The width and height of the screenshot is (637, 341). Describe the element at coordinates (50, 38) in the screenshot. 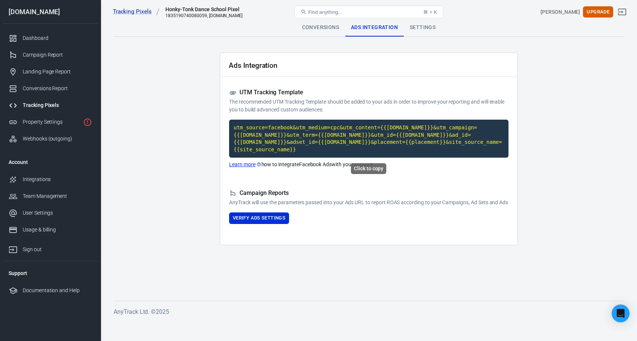

I see `a: Dashboard` at that location.